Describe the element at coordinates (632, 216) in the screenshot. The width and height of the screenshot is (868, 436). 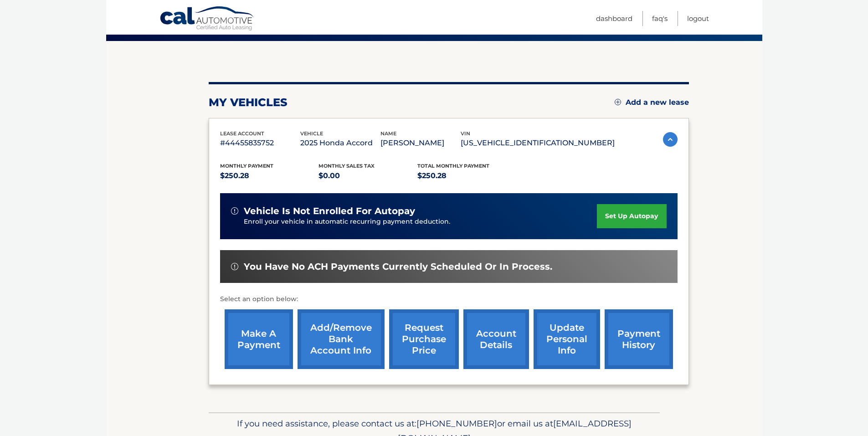
I see `a: set up autopay` at that location.